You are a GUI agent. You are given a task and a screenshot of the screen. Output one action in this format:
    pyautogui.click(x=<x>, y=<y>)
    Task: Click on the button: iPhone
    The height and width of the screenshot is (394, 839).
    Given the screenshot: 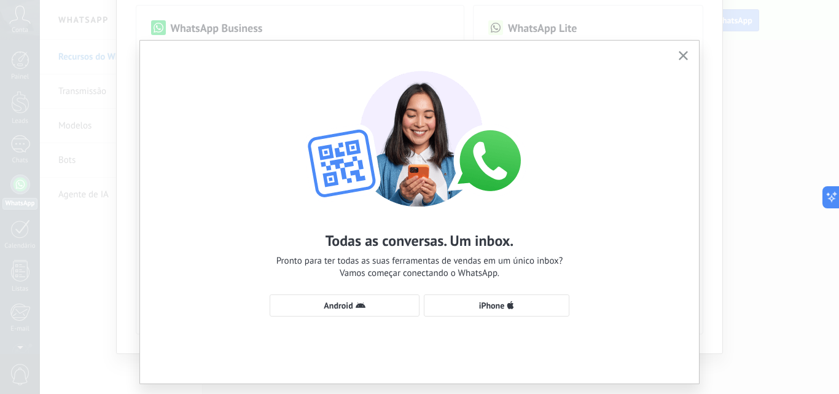 What is the action you would take?
    pyautogui.click(x=496, y=305)
    